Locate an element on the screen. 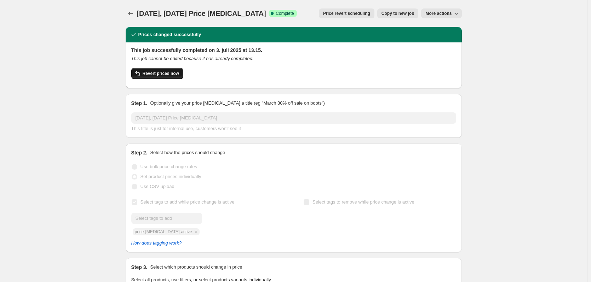 The width and height of the screenshot is (591, 282). button: Price change jobs is located at coordinates (131, 13).